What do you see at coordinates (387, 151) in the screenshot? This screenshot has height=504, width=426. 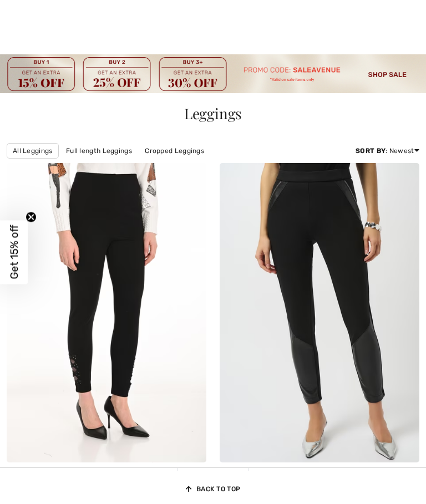 I see `div: : Newest` at bounding box center [387, 151].